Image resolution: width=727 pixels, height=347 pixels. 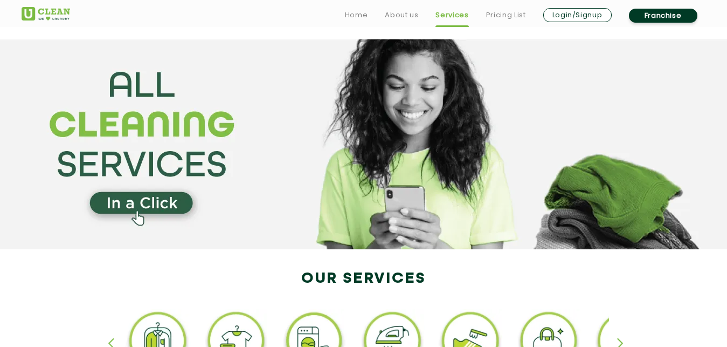 What do you see at coordinates (46, 13) in the screenshot?
I see `img: UClean Laundry and Dry Cleaning` at bounding box center [46, 13].